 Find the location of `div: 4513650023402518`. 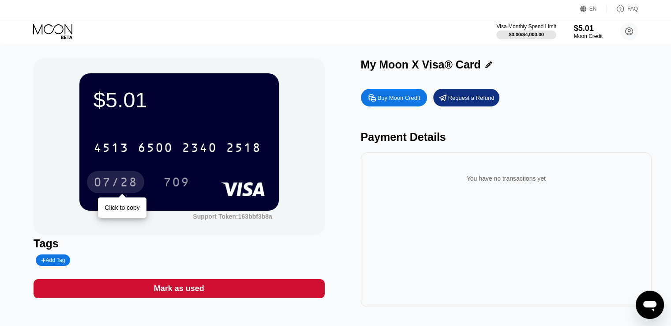

div: 4513650023402518 is located at coordinates (177, 147).